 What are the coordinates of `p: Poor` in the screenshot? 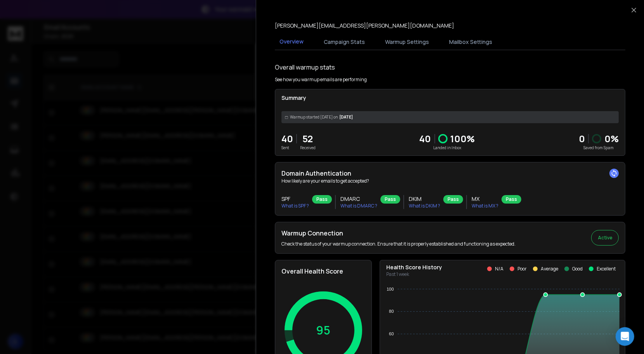 It's located at (522, 269).